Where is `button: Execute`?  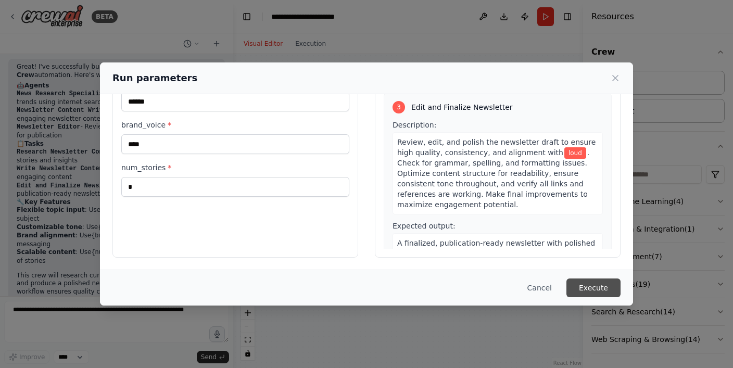
button: Execute is located at coordinates (593, 288).